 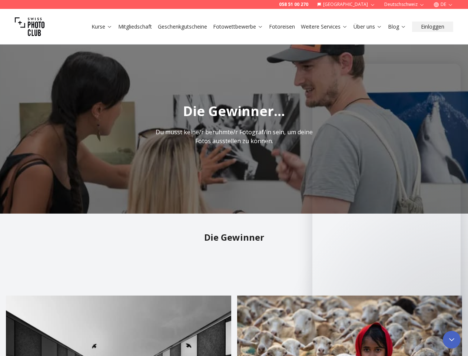 I want to click on a: Geschenkgutscheine, so click(x=182, y=27).